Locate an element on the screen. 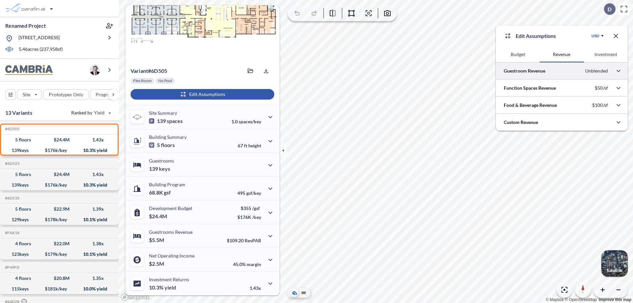  p: Edit Assumptions is located at coordinates (536, 36).